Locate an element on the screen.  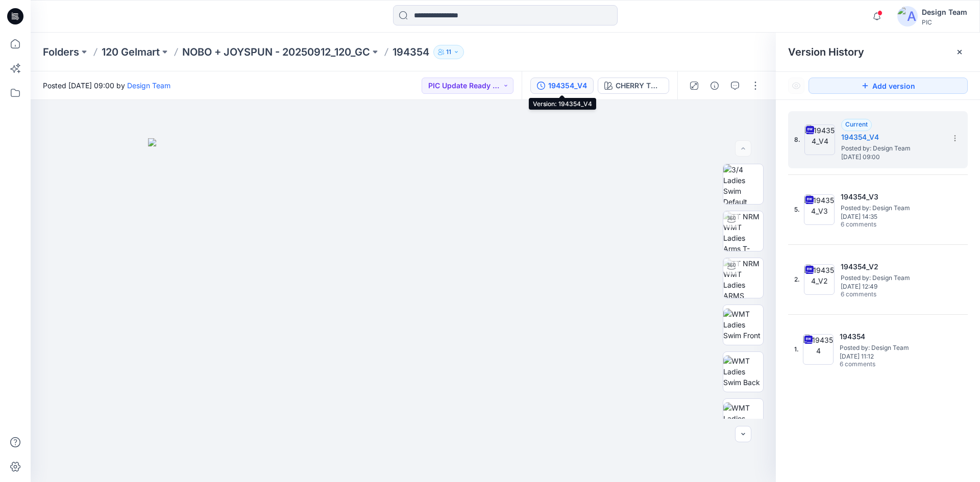
button: 11 is located at coordinates (448, 52).